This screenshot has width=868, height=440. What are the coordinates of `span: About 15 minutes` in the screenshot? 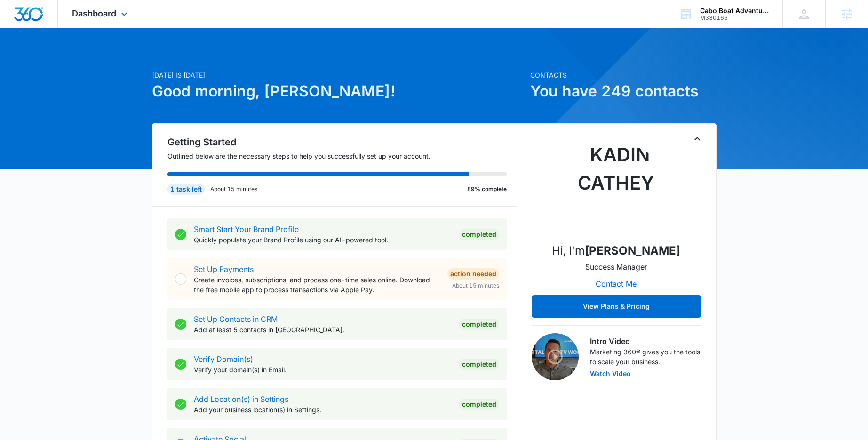 It's located at (476, 285).